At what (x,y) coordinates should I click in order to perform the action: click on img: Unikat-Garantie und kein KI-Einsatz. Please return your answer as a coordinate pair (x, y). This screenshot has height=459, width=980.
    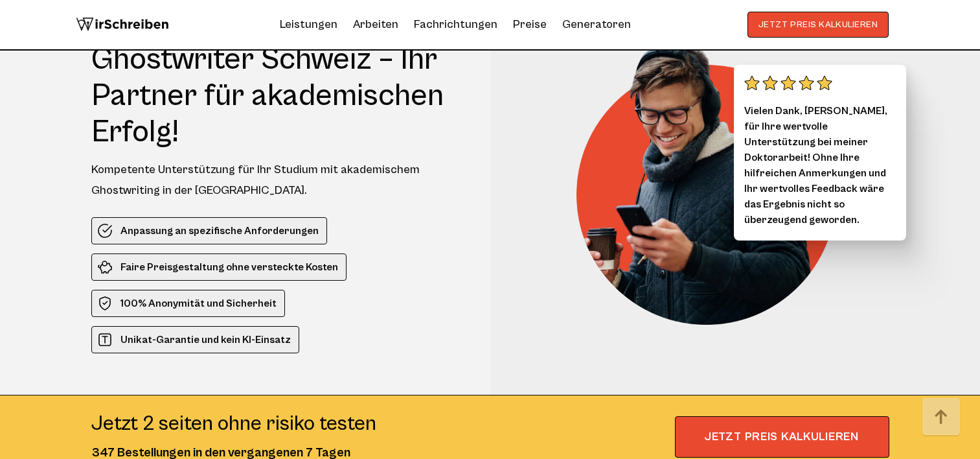
    Looking at the image, I should click on (105, 339).